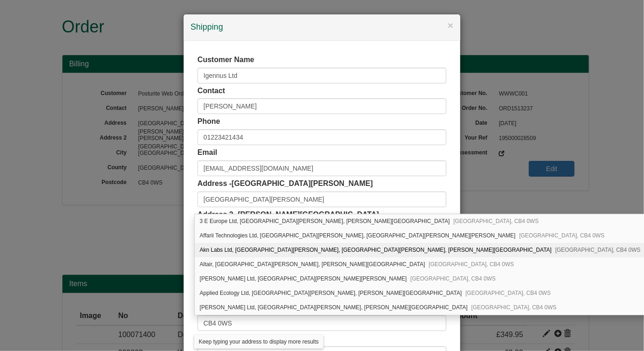  What do you see at coordinates (289, 214) in the screenshot?
I see `label: Address 2 -` at bounding box center [289, 214].